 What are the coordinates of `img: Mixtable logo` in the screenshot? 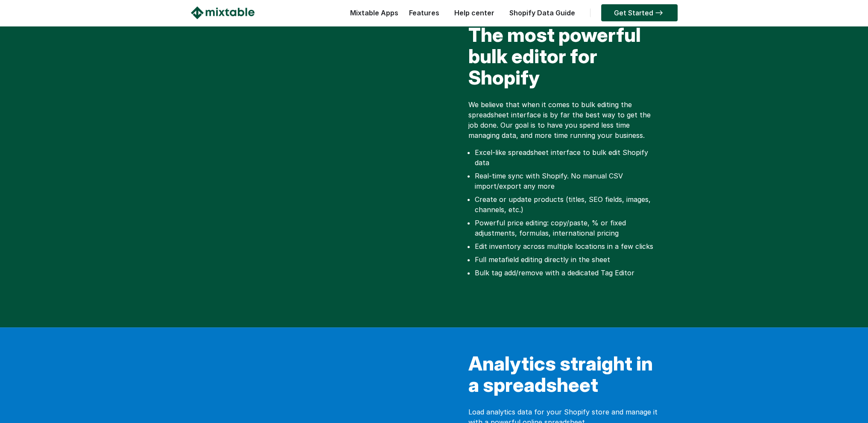 It's located at (223, 13).